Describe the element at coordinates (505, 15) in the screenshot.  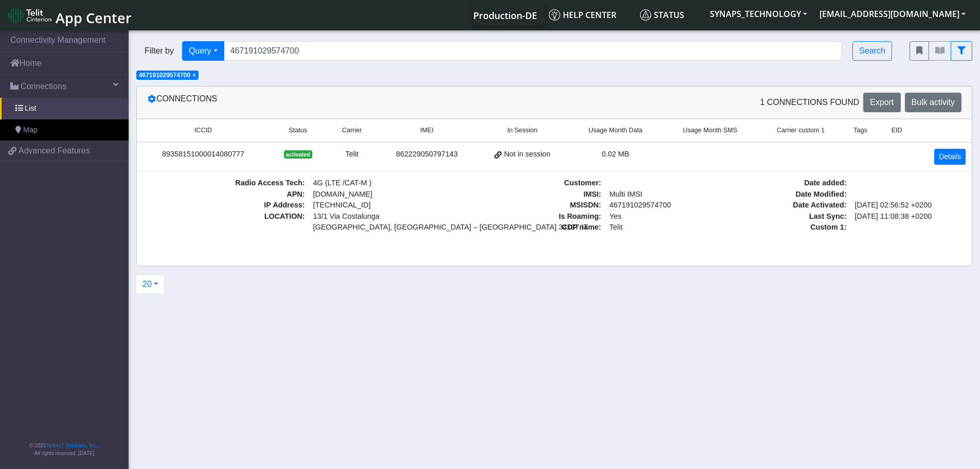
I see `a: Your current platform instance` at that location.